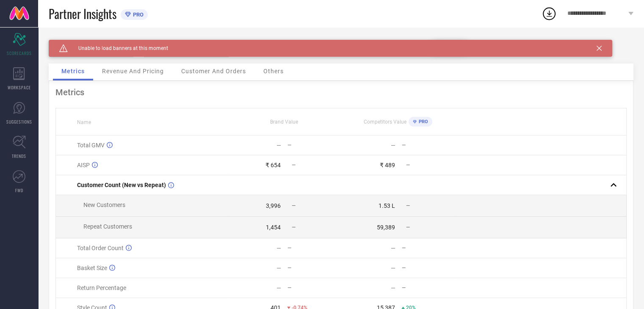 This screenshot has height=309, width=644. What do you see at coordinates (73, 71) in the screenshot?
I see `span: Metrics` at bounding box center [73, 71].